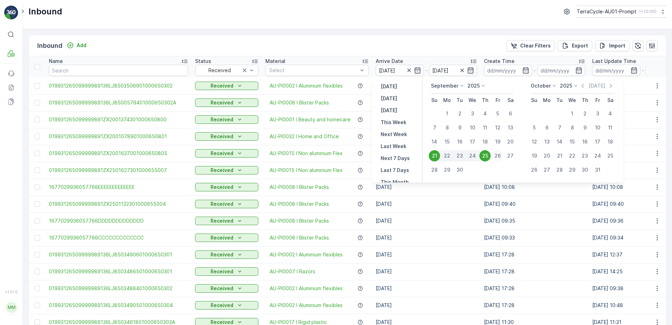 The width and height of the screenshot is (672, 325). What do you see at coordinates (119, 204) in the screenshot?
I see `span: 019931265099999891ZX2501132301000655004` at bounding box center [119, 204].